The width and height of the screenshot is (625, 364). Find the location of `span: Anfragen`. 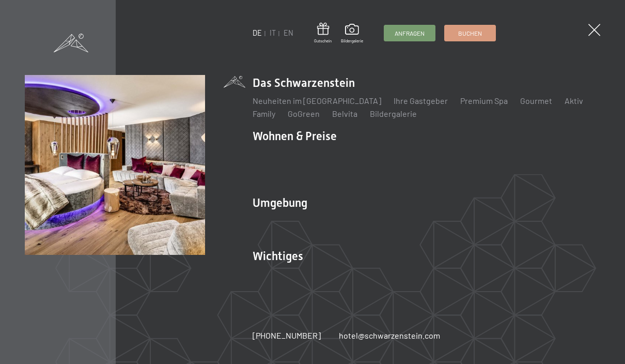

span: Anfragen is located at coordinates (409, 33).